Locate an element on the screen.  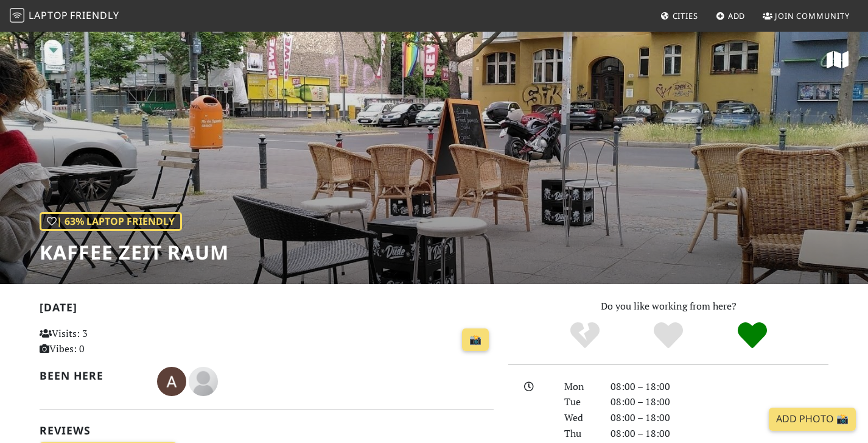
img: 3116-ana.jpg is located at coordinates (171, 382).